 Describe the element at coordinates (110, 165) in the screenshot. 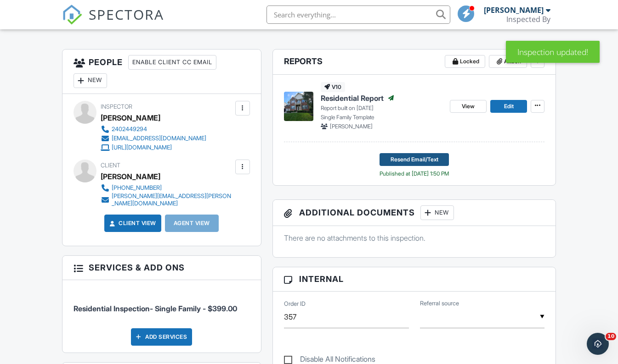

I see `span: Client` at that location.